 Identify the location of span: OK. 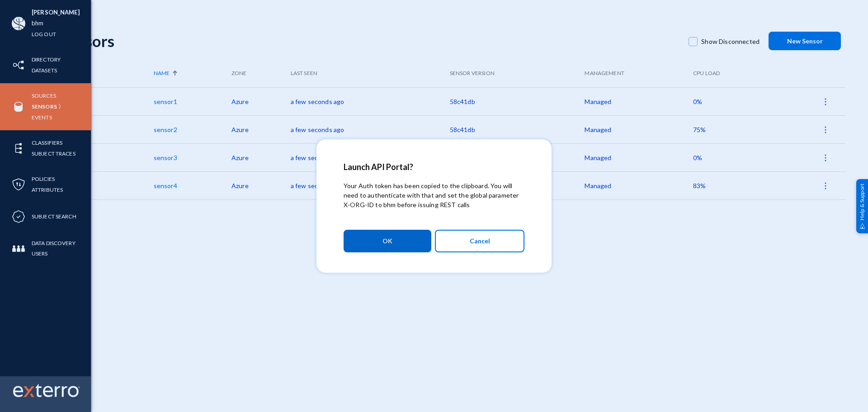
(387, 241).